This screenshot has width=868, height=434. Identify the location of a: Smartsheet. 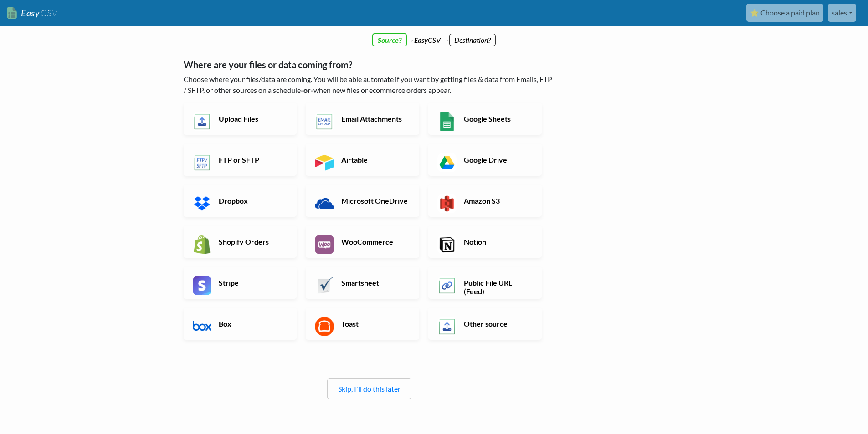
(363, 283).